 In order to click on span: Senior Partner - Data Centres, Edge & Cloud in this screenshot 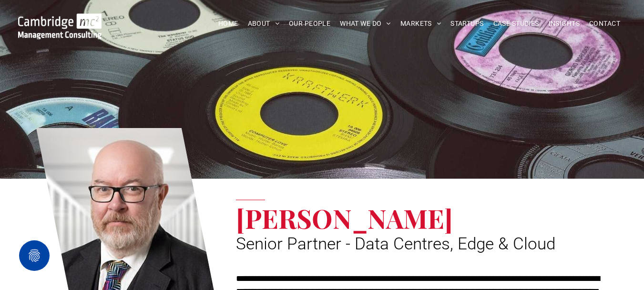, I will do `click(396, 243)`.